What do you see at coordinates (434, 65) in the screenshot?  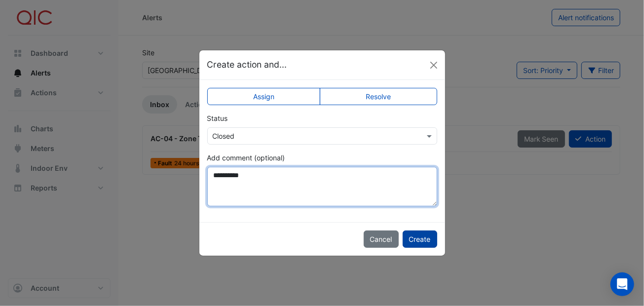 I see `button: Close` at bounding box center [434, 65].